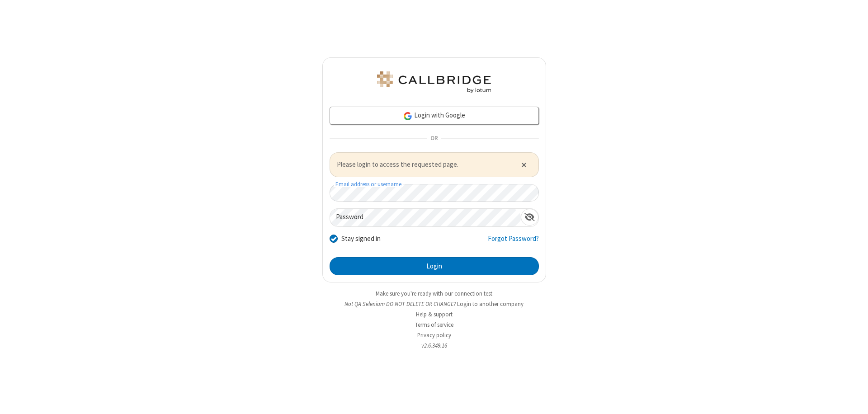 Image resolution: width=868 pixels, height=414 pixels. I want to click on li: v2.6.349.16, so click(434, 345).